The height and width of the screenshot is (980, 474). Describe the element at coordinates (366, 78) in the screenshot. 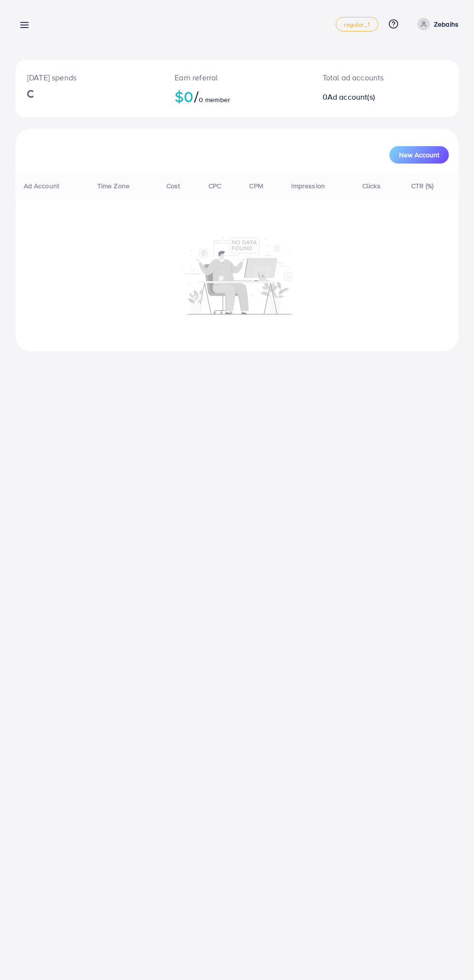

I see `p: Total ad accounts` at that location.